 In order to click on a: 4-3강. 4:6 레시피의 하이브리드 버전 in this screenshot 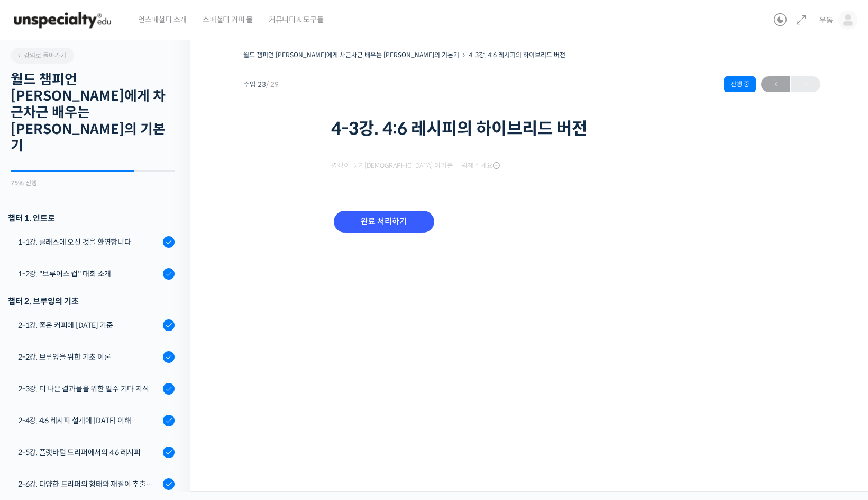, I will do `click(517, 55)`.